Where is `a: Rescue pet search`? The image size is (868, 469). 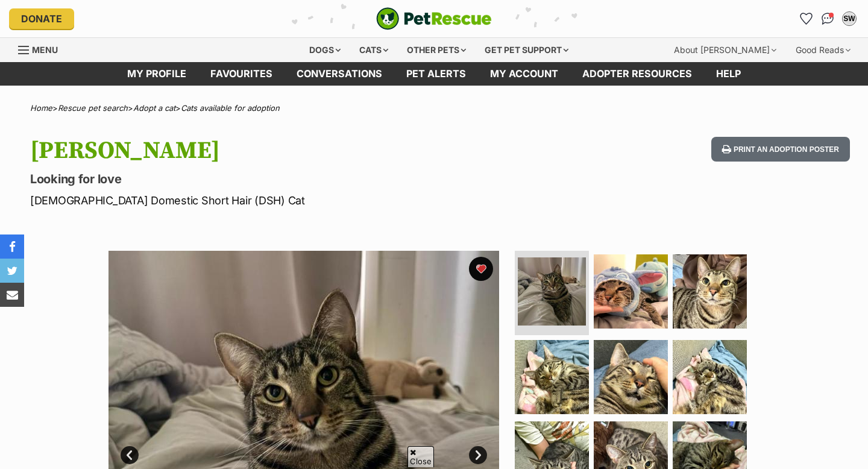
a: Rescue pet search is located at coordinates (93, 107).